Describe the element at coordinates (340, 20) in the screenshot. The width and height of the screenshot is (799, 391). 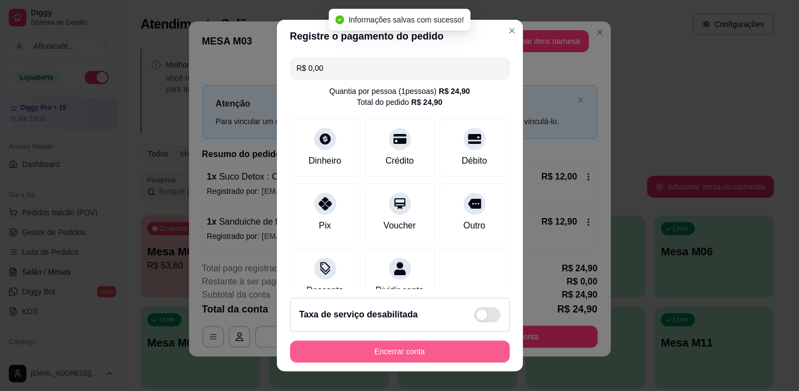
I see `span: check-circle` at that location.